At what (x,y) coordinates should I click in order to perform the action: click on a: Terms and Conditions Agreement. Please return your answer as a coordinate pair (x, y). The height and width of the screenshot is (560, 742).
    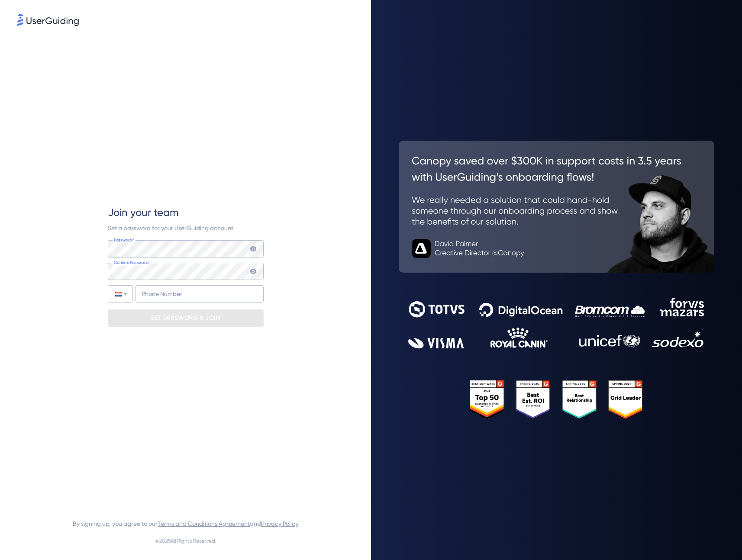
    Looking at the image, I should click on (204, 524).